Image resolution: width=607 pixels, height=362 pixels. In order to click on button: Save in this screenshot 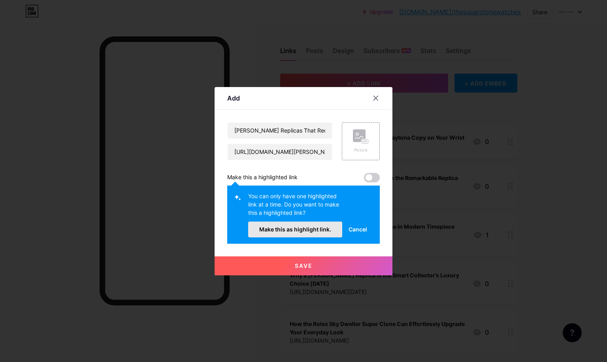, I will do `click(304, 266)`.